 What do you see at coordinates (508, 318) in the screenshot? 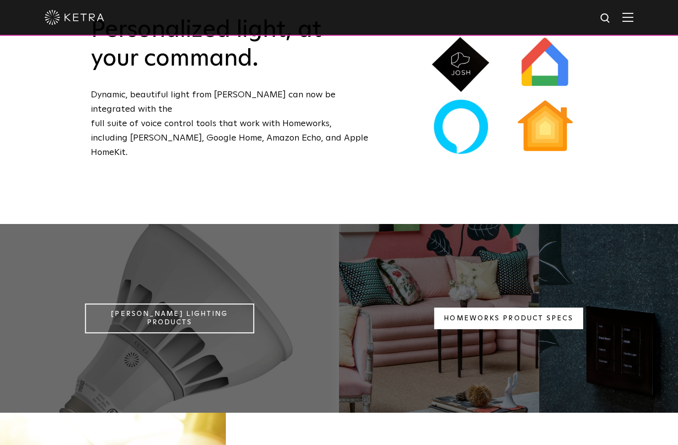
I see `a: Homeworks Product Specs` at bounding box center [508, 318].